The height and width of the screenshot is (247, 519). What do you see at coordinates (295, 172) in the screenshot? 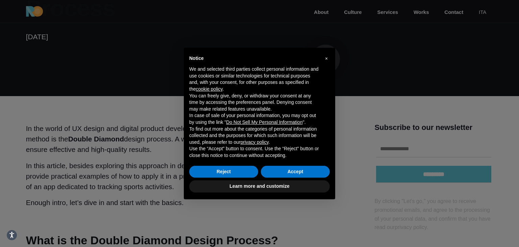
I see `button: Accept` at bounding box center [295, 172].